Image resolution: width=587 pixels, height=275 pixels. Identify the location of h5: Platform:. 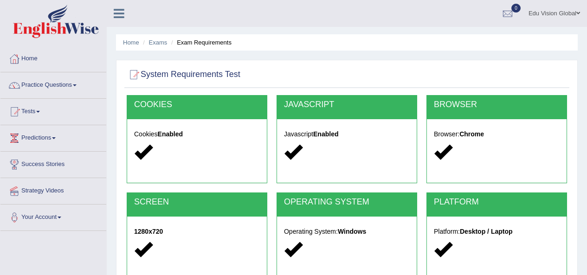
(497, 232).